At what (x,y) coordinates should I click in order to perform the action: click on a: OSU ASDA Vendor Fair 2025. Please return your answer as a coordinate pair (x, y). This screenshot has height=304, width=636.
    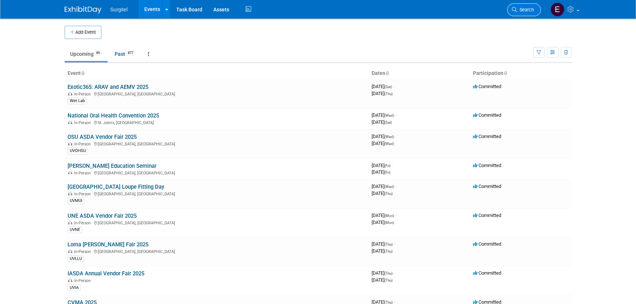
    Looking at the image, I should click on (102, 137).